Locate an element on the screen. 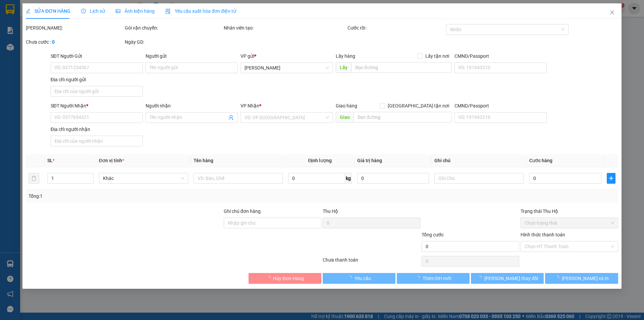 This screenshot has width=644, height=320. span: Cước hàng is located at coordinates (541, 160).